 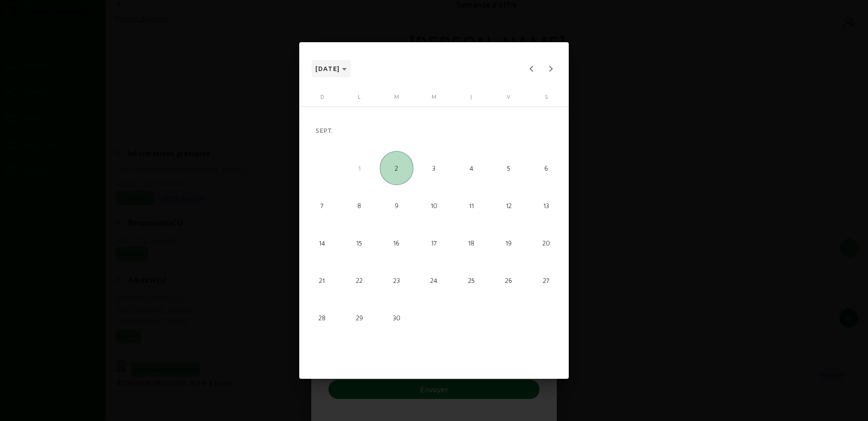 I want to click on button: 3 septembre 2025, so click(x=434, y=168).